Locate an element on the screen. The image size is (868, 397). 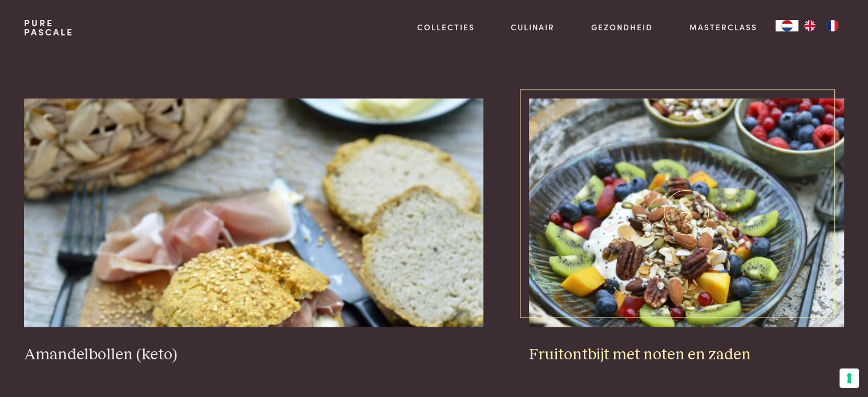
div: Language is located at coordinates (787, 26).